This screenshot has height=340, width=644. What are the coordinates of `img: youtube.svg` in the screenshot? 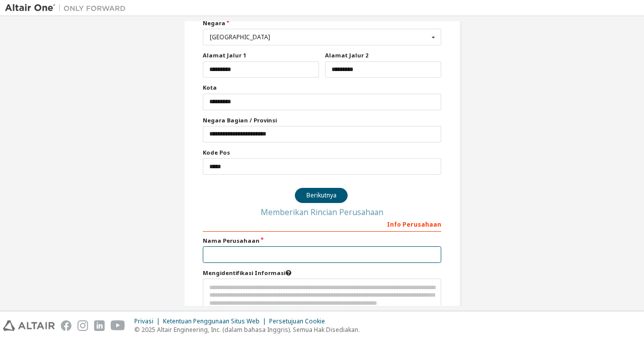 It's located at (118, 325).